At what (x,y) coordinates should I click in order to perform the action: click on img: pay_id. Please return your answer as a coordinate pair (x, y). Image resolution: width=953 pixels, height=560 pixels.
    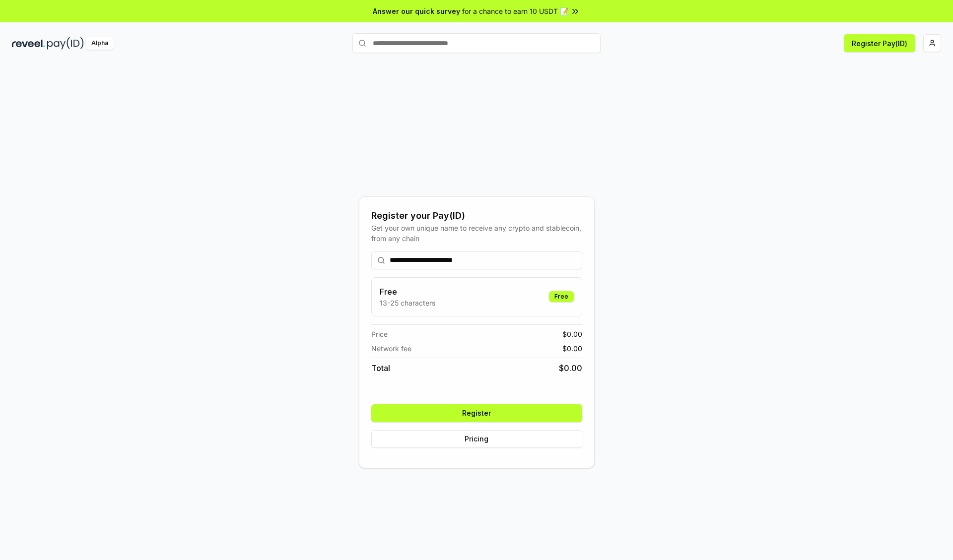
    Looking at the image, I should click on (65, 43).